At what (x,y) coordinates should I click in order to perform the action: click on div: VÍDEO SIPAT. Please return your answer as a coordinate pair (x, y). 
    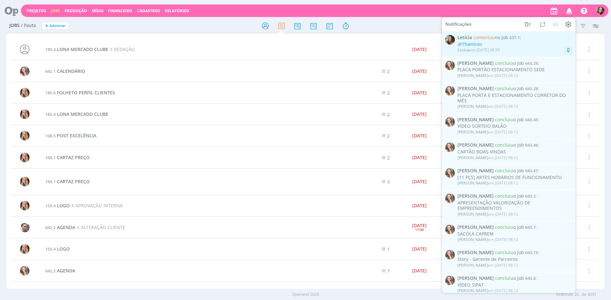
    Looking at the image, I should click on (515, 285).